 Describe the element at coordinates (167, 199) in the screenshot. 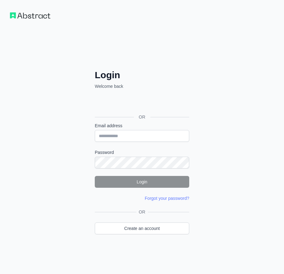

I see `a: Forgot your password?` at that location.